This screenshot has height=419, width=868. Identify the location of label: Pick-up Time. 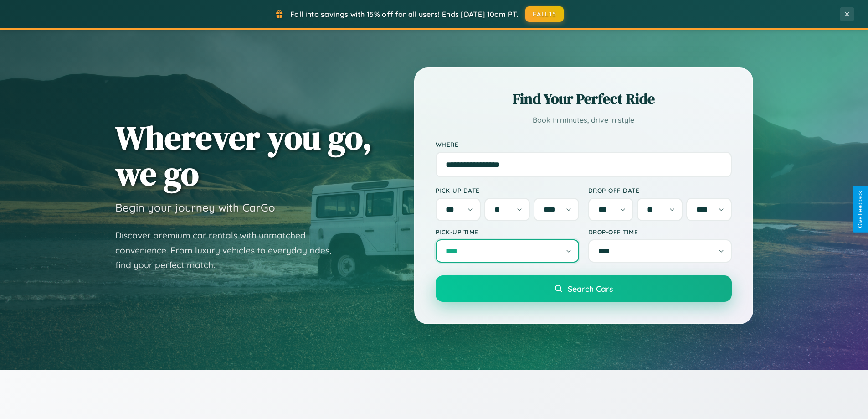
(507, 232).